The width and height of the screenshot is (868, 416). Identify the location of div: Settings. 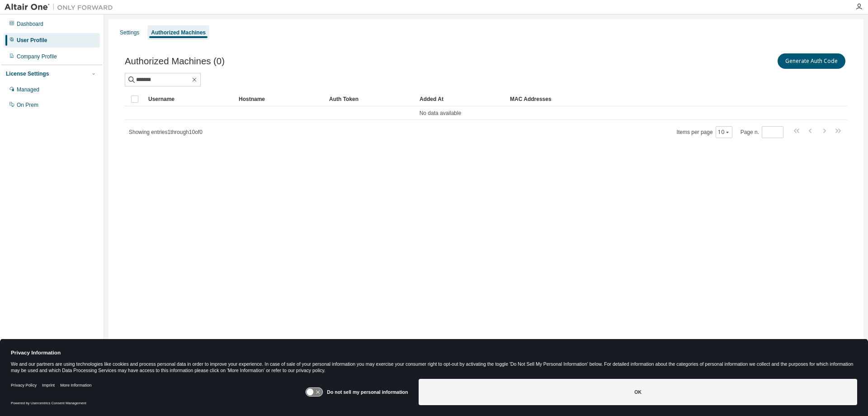
(129, 32).